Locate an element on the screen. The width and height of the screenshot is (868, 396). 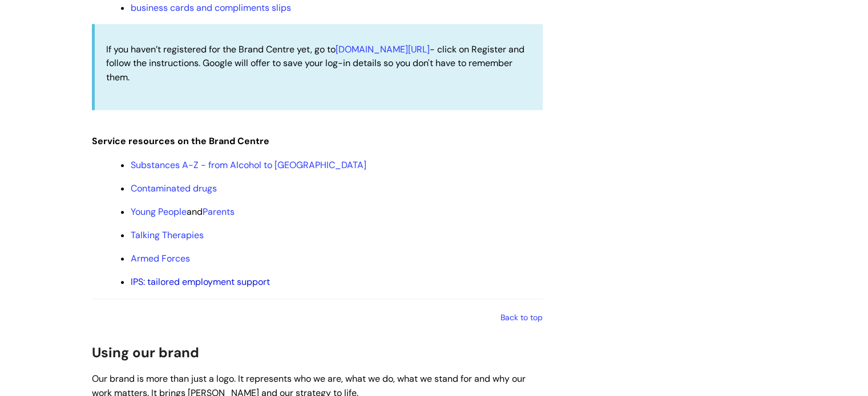
span: If you haven’t registered for the Brand Centre yet, go to - click on Register and follow the inst... is located at coordinates (315, 63).